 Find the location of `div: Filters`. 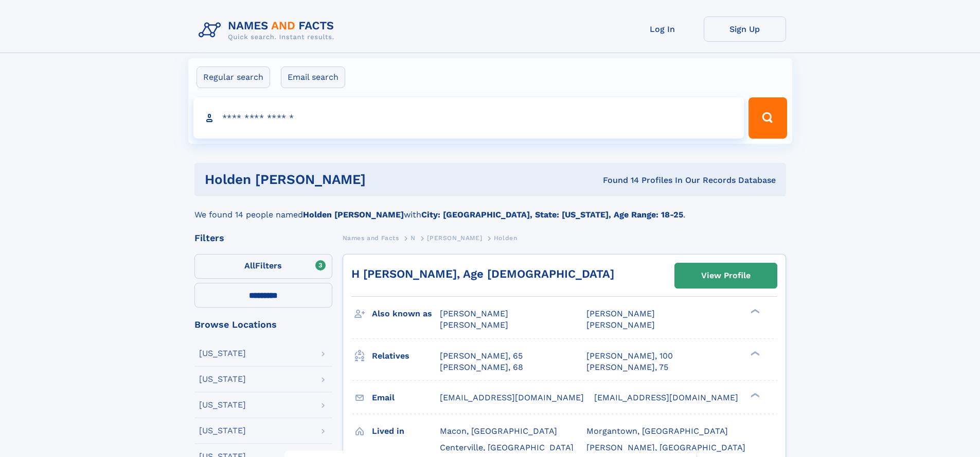

div: Filters is located at coordinates (264, 238).